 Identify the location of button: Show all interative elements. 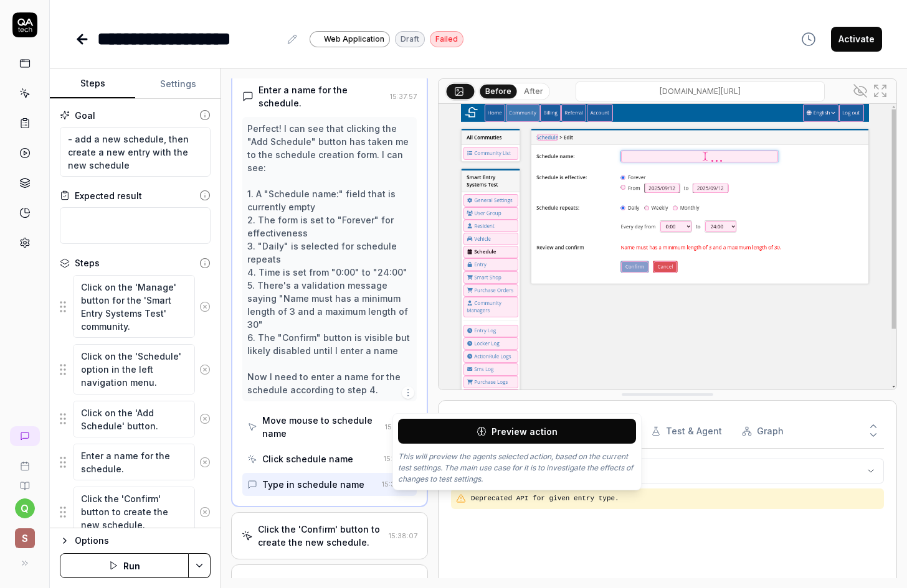
(860, 91).